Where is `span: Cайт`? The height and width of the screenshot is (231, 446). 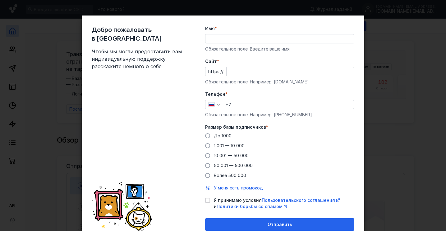
span: Cайт is located at coordinates (211, 62).